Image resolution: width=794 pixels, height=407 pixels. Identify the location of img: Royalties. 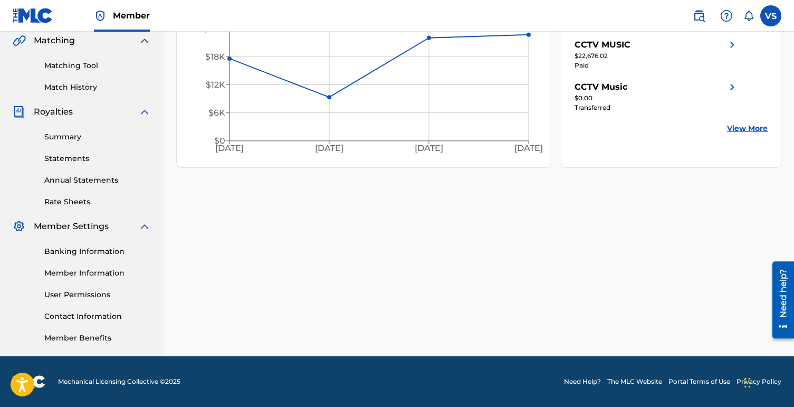
(19, 112).